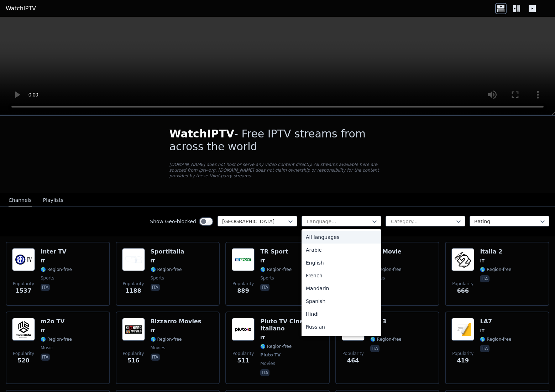 The image size is (555, 392). What do you see at coordinates (243, 361) in the screenshot?
I see `span: 511` at bounding box center [243, 361].